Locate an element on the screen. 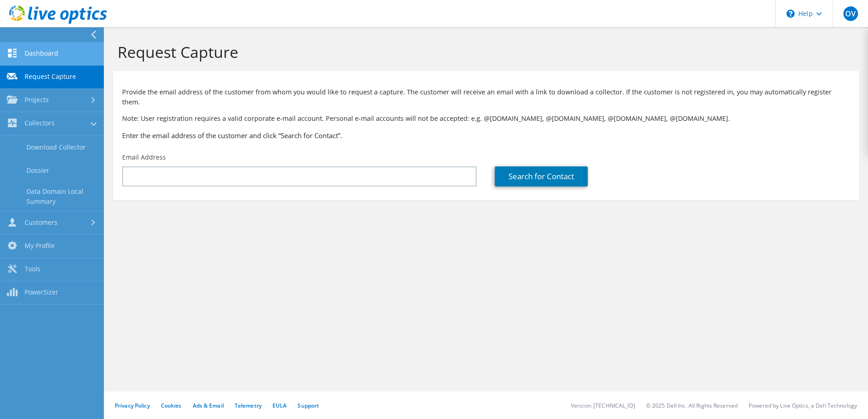 Image resolution: width=868 pixels, height=419 pixels. a: Support is located at coordinates (308, 406).